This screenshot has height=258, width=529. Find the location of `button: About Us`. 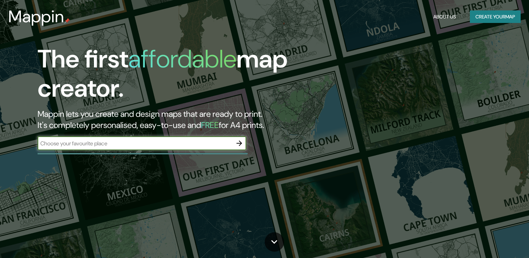

button: About Us is located at coordinates (444, 17).